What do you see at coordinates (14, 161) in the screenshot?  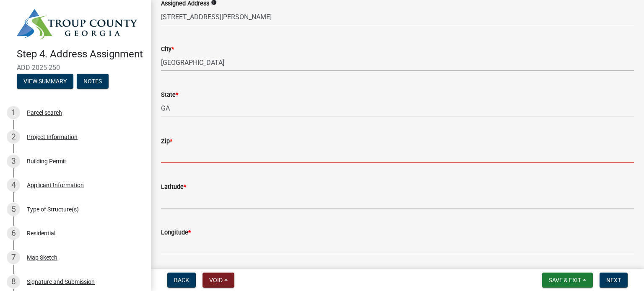 I see `div: 3` at bounding box center [14, 161].